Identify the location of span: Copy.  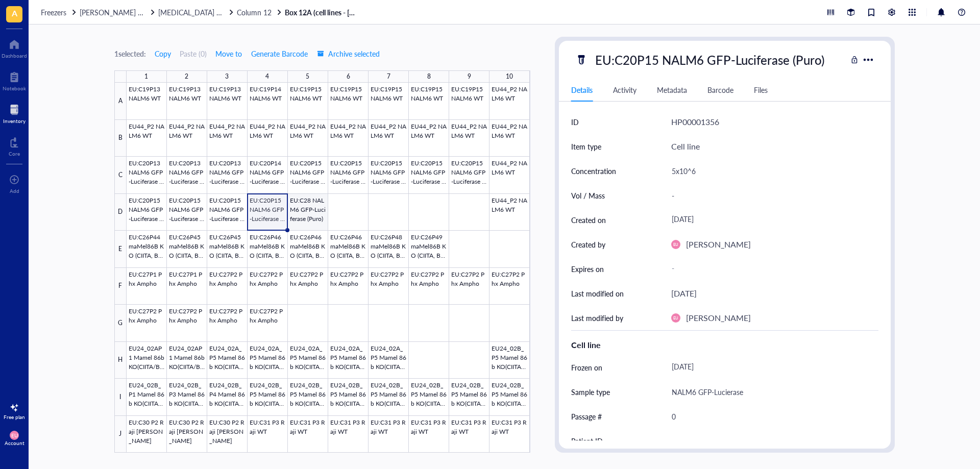
(163, 53).